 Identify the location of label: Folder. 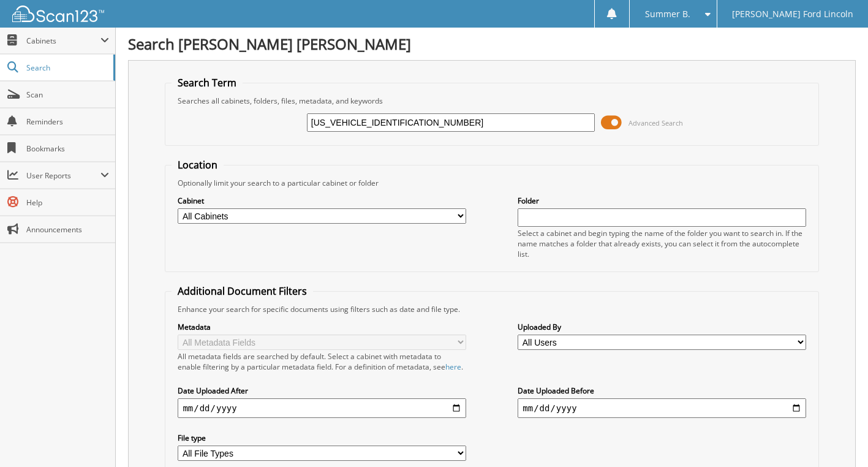
(661, 200).